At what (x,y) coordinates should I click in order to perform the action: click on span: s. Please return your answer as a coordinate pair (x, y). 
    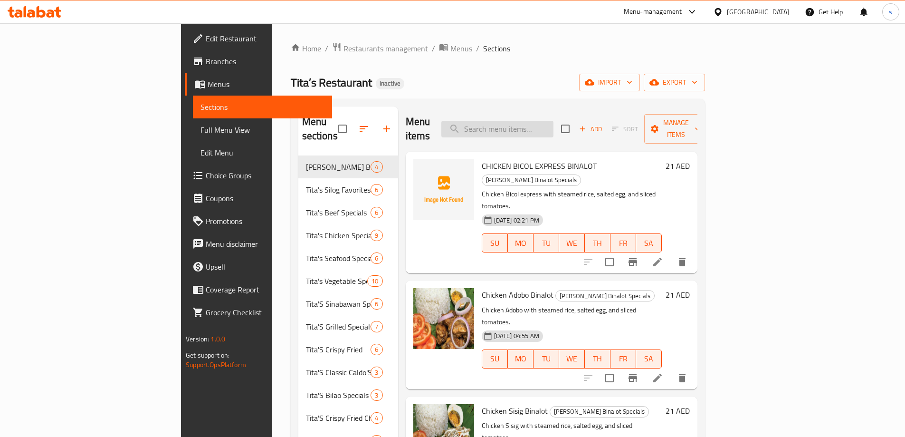
    Looking at the image, I should click on (891, 12).